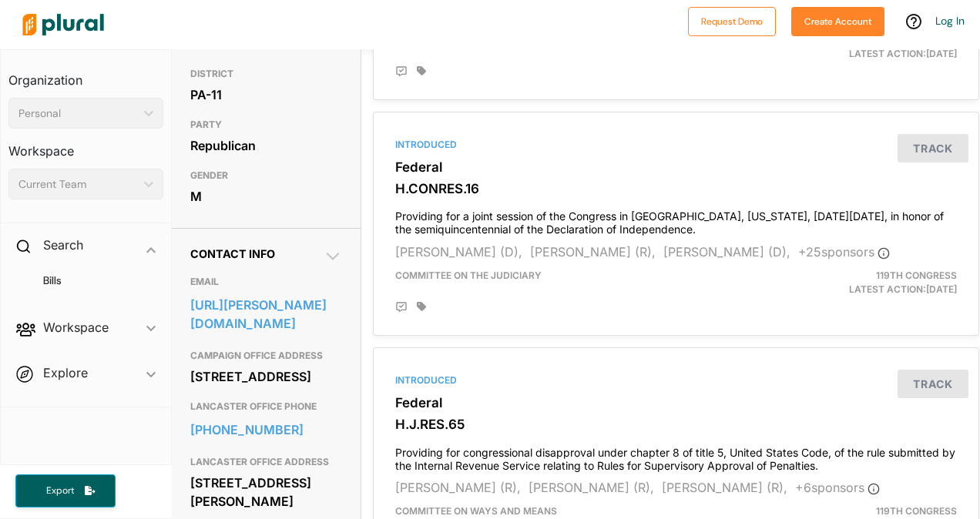 This screenshot has width=980, height=519. I want to click on button: Request Demo, so click(732, 21).